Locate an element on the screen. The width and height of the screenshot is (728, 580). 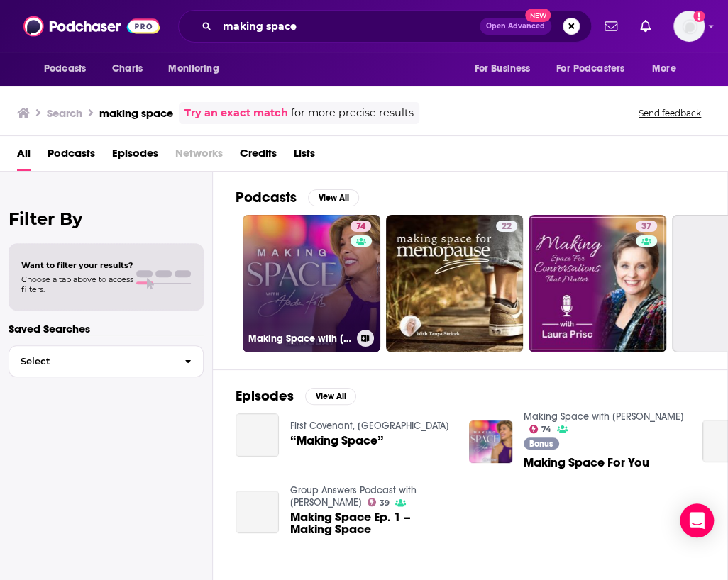
span: Want to filter your results? is located at coordinates (78, 265).